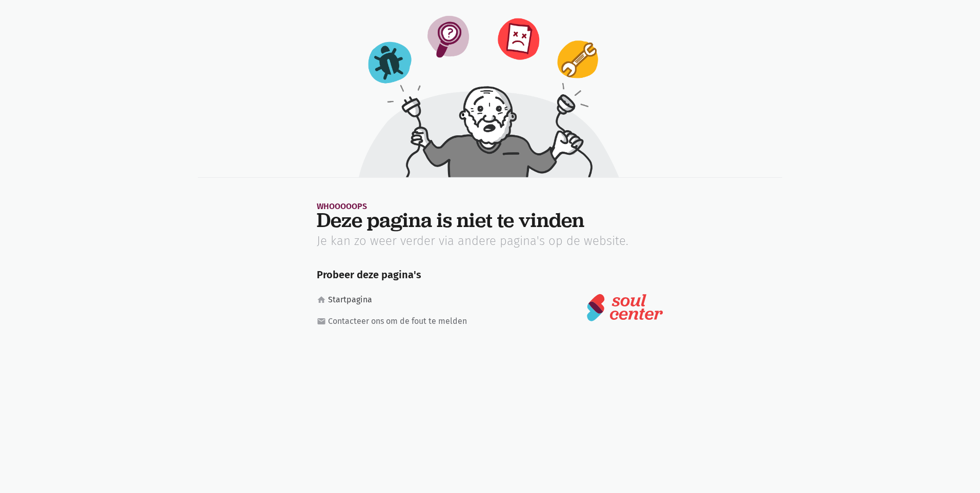  Describe the element at coordinates (321, 321) in the screenshot. I see `i: mail` at that location.